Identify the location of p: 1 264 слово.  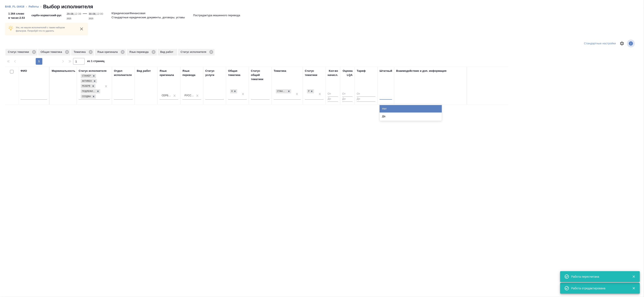
(17, 14).